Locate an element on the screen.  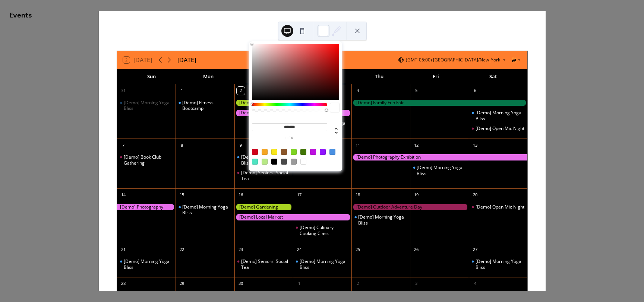
div: Mon is located at coordinates (208, 77).